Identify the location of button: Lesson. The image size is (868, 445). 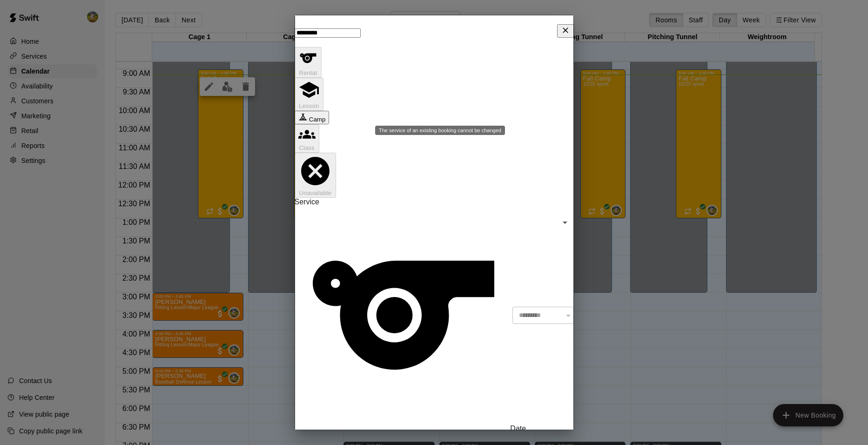
(309, 94).